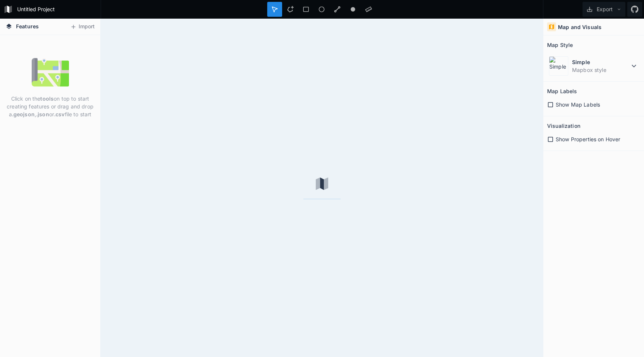 This screenshot has width=644, height=357. What do you see at coordinates (51, 72) in the screenshot?
I see `img: empty` at bounding box center [51, 72].